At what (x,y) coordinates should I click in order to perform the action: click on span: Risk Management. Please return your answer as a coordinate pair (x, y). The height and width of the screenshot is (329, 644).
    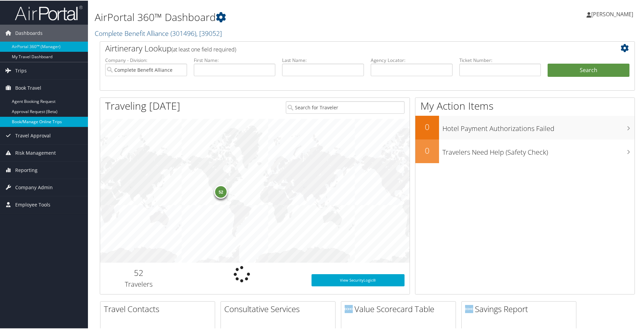
    Looking at the image, I should click on (35, 152).